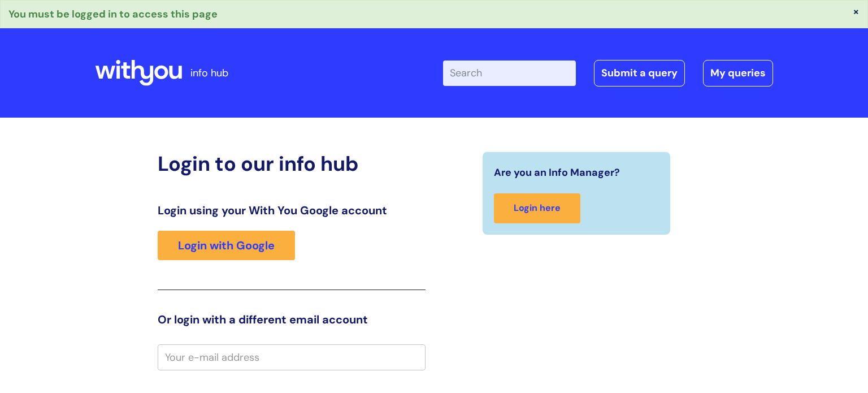  Describe the element at coordinates (291, 163) in the screenshot. I see `h2: Login to our info hub` at that location.